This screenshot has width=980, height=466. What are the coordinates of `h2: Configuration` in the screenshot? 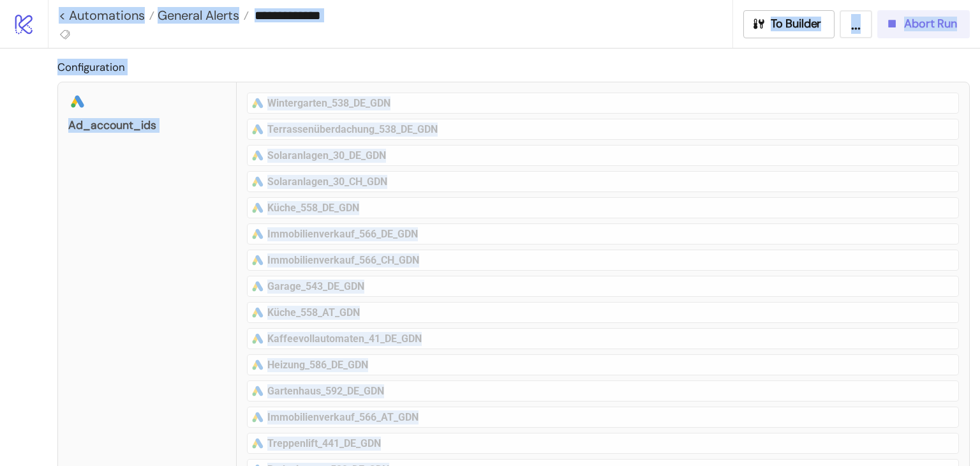 It's located at (514, 67).